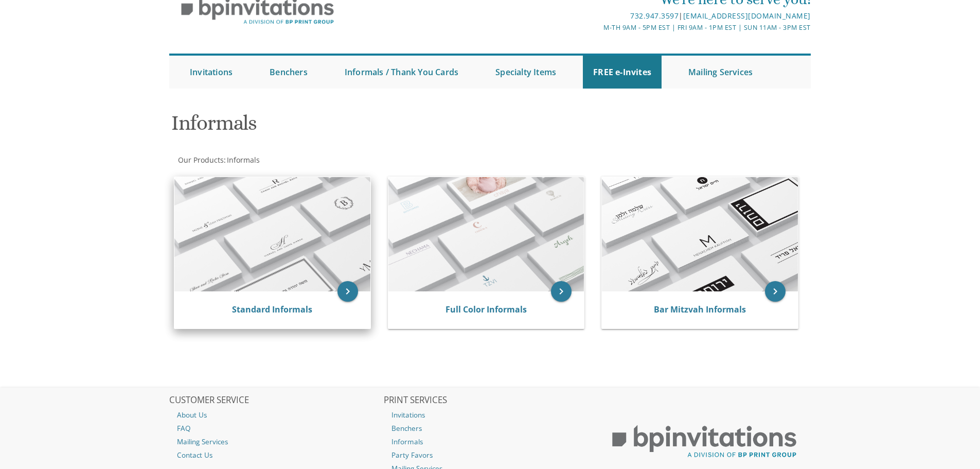 The width and height of the screenshot is (980, 469). Describe the element at coordinates (526, 72) in the screenshot. I see `a: Specialty Items` at that location.